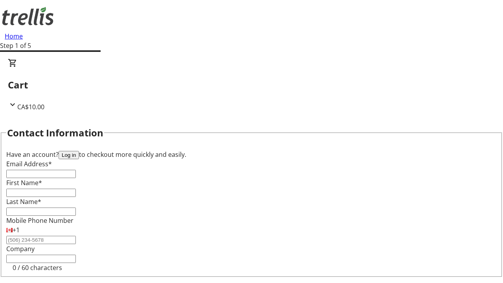 This screenshot has height=283, width=503. What do you see at coordinates (29, 164) in the screenshot?
I see `label: Email Address*` at bounding box center [29, 164].